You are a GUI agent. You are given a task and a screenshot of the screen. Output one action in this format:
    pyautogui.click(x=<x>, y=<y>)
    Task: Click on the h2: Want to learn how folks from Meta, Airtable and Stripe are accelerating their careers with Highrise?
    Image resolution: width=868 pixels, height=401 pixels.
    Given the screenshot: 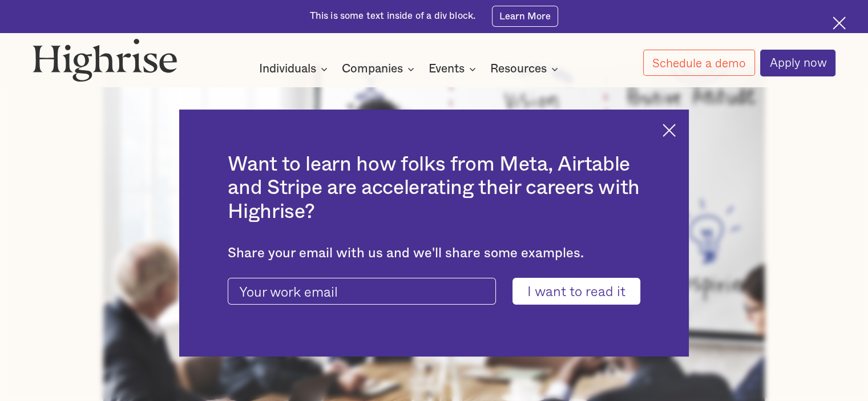 What is the action you would take?
    pyautogui.click(x=434, y=188)
    